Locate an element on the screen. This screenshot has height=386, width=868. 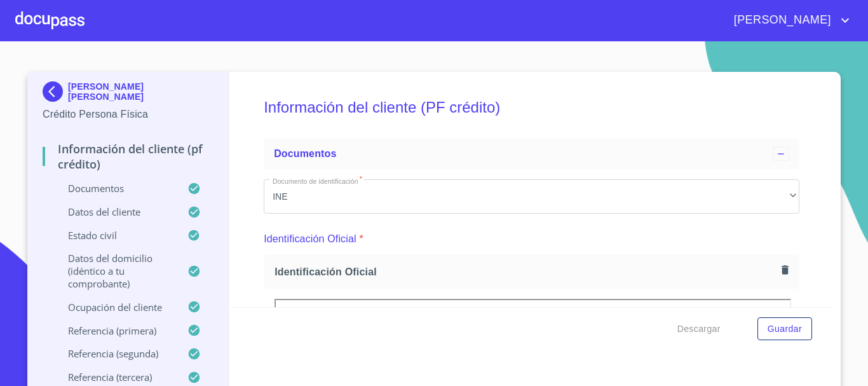
p: Referencia (primera) is located at coordinates (115, 331).